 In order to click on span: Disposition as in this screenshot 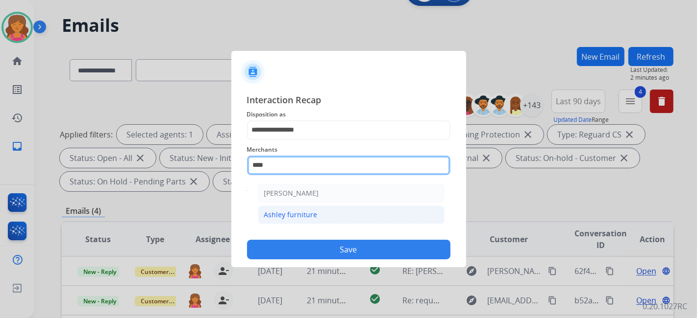, I will do `click(348, 115)`.